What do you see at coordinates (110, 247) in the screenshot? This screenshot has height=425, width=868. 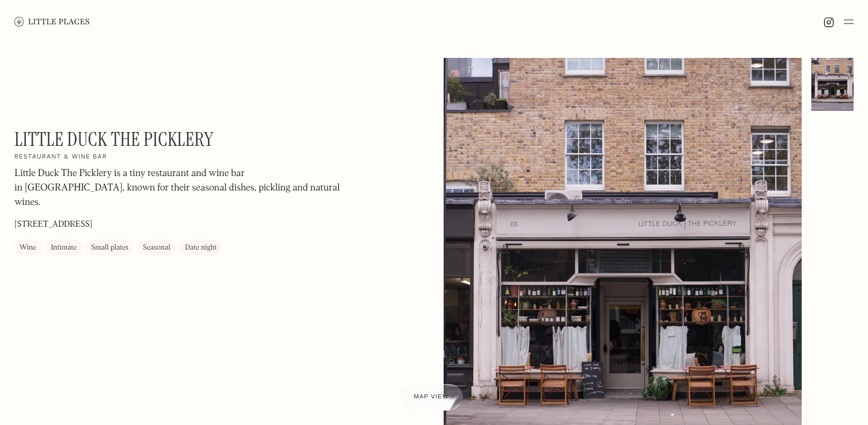 I see `div: Small plates` at bounding box center [110, 247].